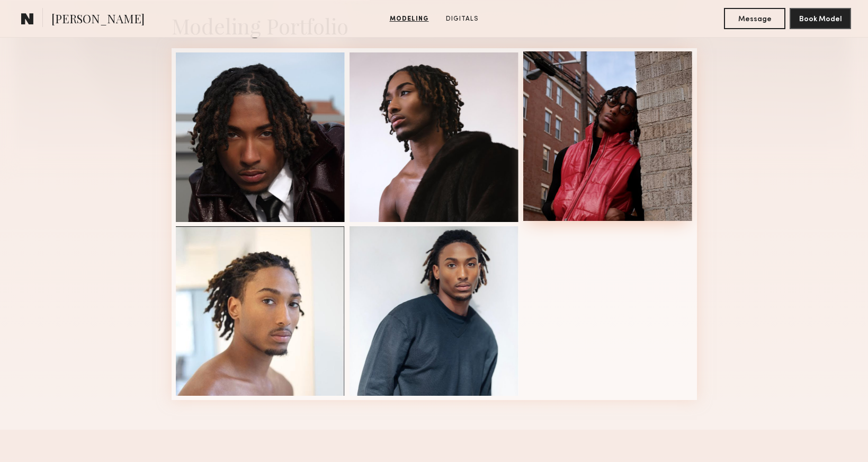  Describe the element at coordinates (409, 19) in the screenshot. I see `a: Modeling` at that location.